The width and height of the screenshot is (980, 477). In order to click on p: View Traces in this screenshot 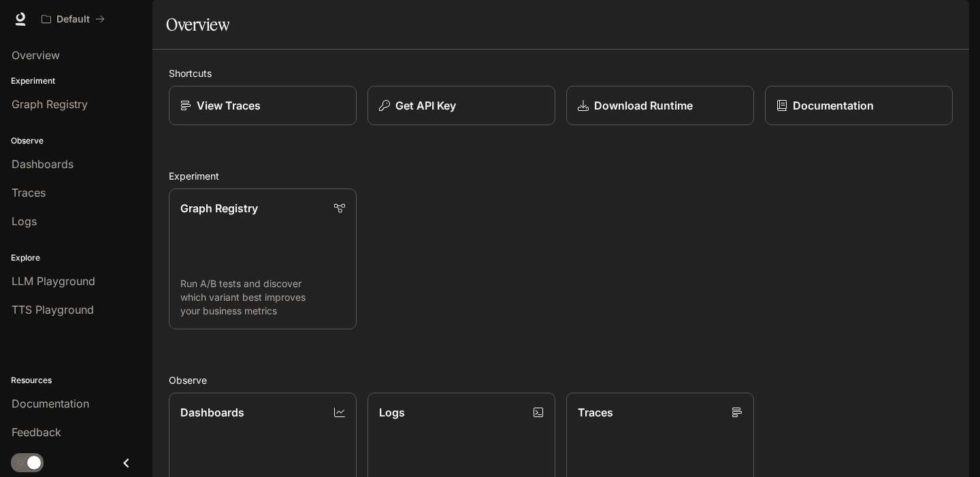, I will do `click(229, 106)`.